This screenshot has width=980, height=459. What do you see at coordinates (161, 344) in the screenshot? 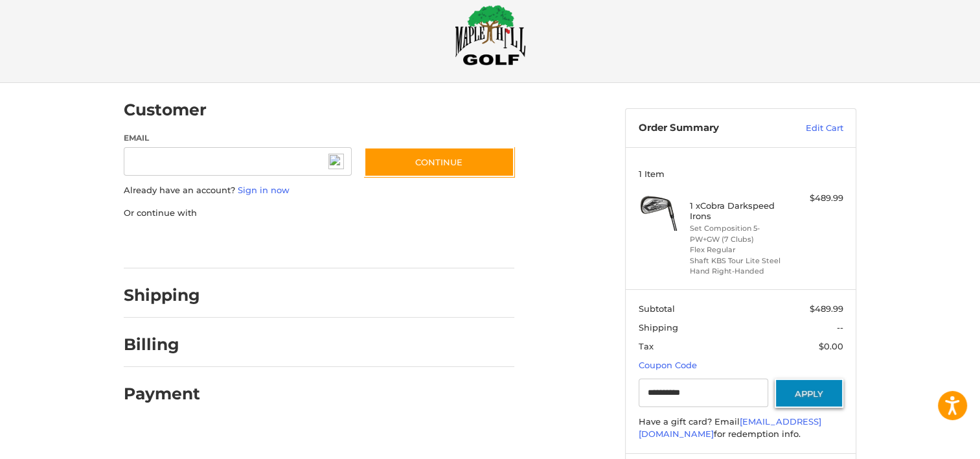
I see `h2: Billing` at bounding box center [161, 344].